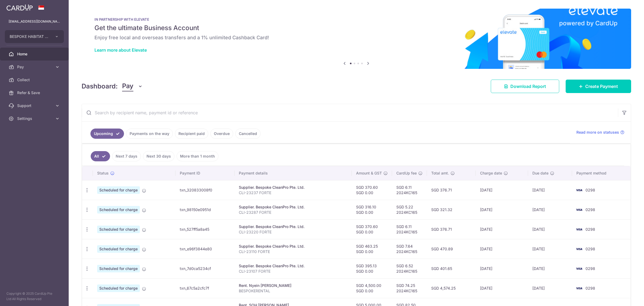 The width and height of the screenshot is (644, 306). Describe the element at coordinates (451, 209) in the screenshot. I see `td: SGD 321.32` at that location.